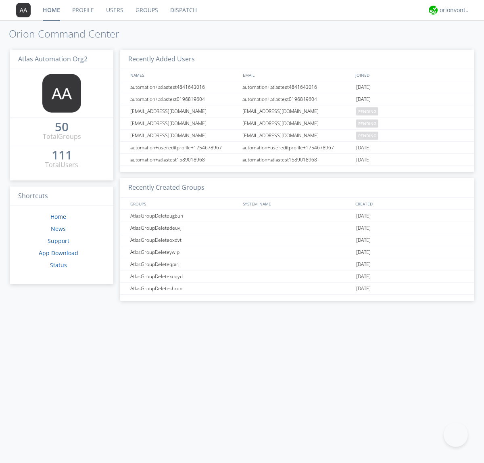 The width and height of the screenshot is (484, 463). I want to click on a: Support, so click(59, 241).